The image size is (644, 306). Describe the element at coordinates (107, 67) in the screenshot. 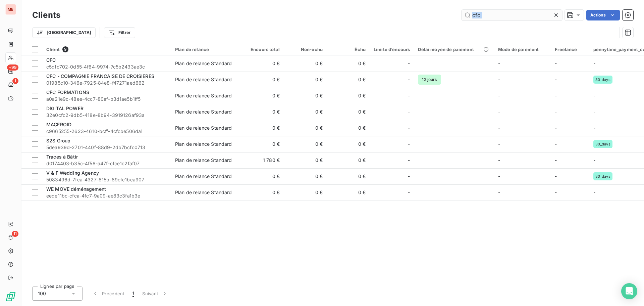

I see `span: c5dfc702-0d55-4f64-9974-7c5b2433ae3c` at that location.